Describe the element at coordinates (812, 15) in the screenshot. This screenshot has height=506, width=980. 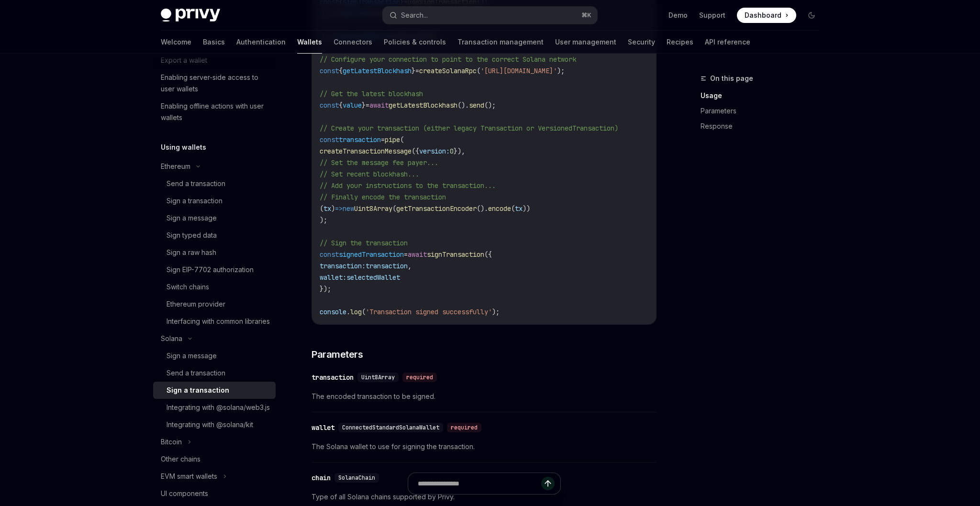
I see `button: Toggle dark mode` at that location.